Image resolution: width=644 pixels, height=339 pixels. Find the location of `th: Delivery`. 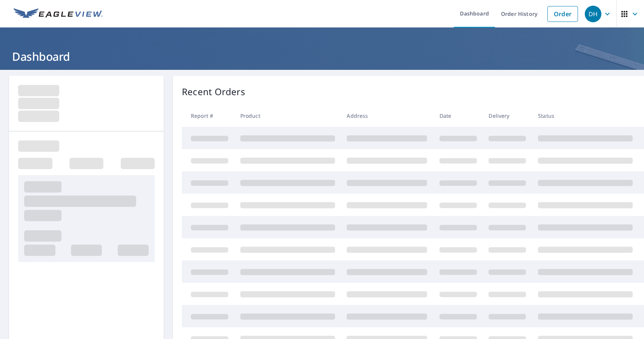

th: Delivery is located at coordinates (507, 115).